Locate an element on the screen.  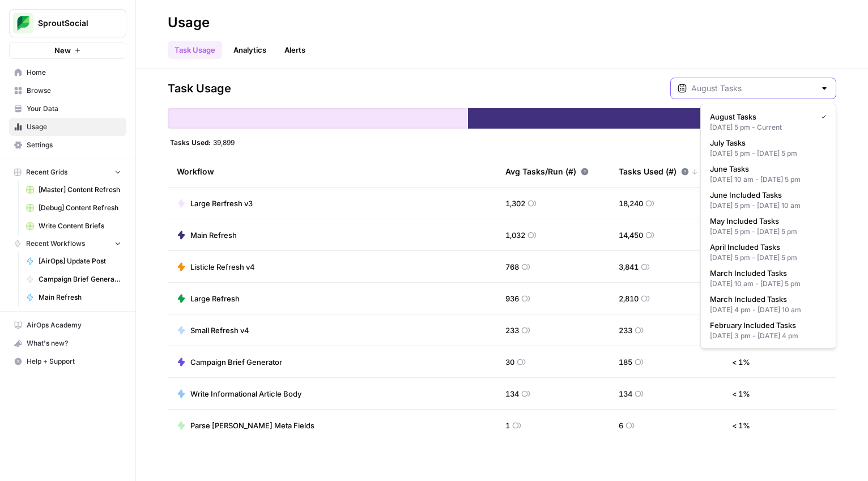
a: [Debug] Content Refresh is located at coordinates (74, 208).